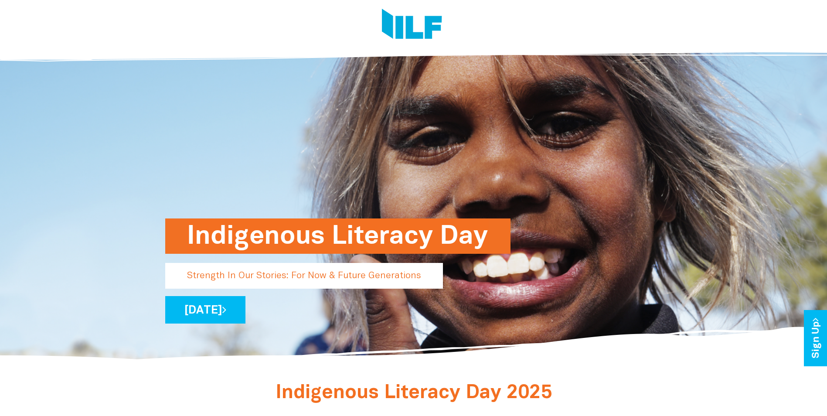 The height and width of the screenshot is (416, 827). Describe the element at coordinates (412, 25) in the screenshot. I see `img: Logo` at that location.